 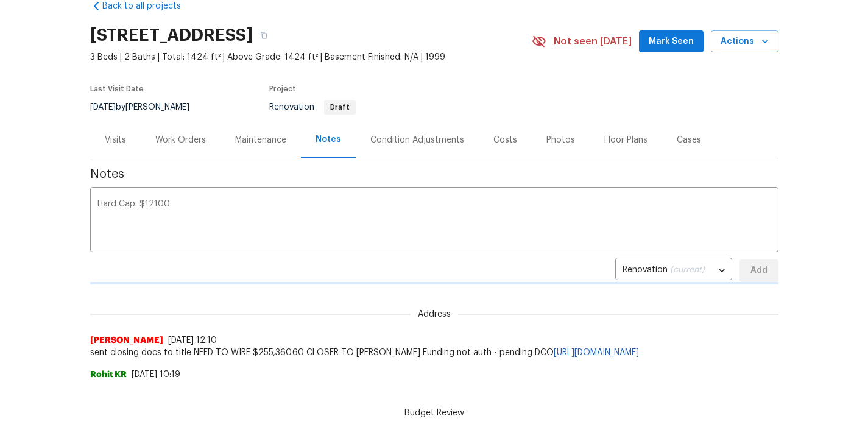 I want to click on span: Address, so click(x=434, y=315).